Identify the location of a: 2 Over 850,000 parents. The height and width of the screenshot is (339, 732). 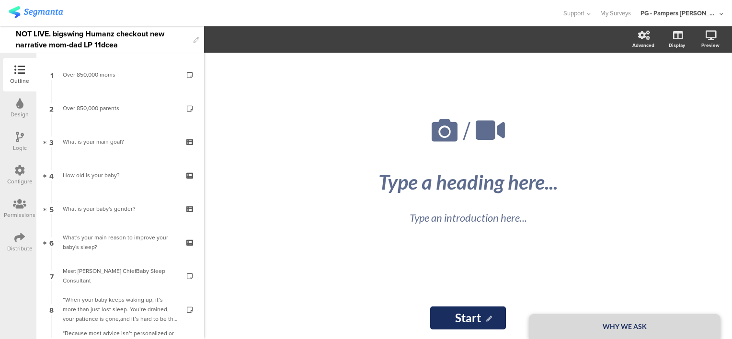
(120, 108).